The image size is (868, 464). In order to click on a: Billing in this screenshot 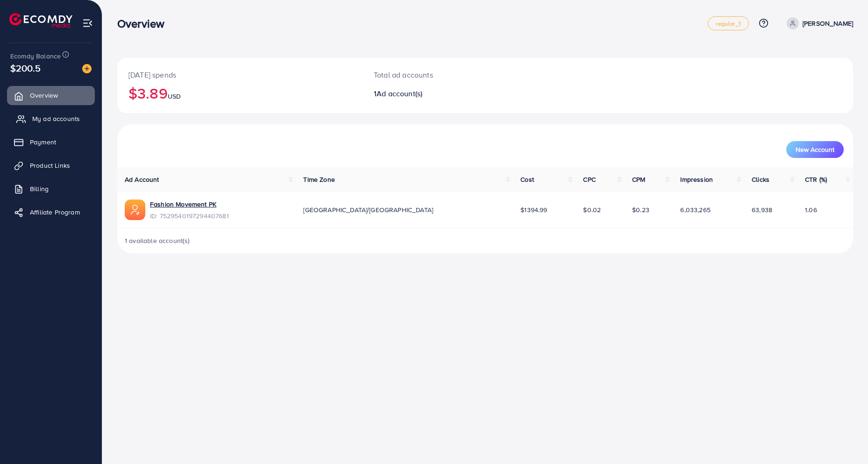, I will do `click(51, 189)`.